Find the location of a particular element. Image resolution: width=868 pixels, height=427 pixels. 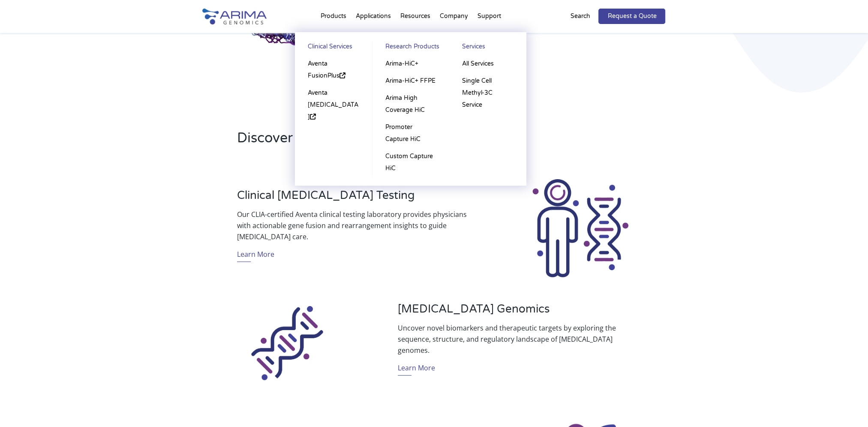

p: Search is located at coordinates (580, 16).